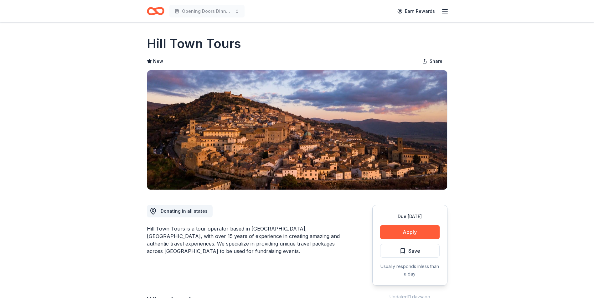 The width and height of the screenshot is (594, 298). Describe the element at coordinates (410, 232) in the screenshot. I see `button: Apply` at that location.